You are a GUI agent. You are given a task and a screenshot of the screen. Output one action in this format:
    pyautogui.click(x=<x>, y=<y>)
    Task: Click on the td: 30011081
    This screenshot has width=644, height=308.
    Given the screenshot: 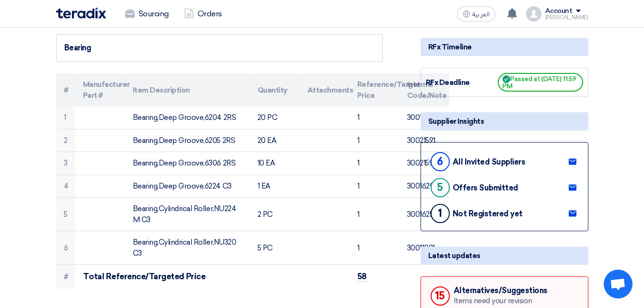 What is the action you would take?
    pyautogui.click(x=425, y=248)
    